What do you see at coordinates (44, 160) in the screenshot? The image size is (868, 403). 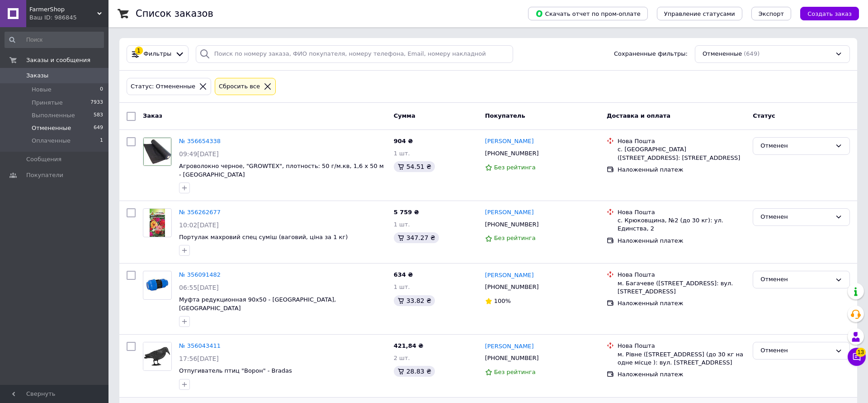 I see `span: Сообщения` at bounding box center [44, 160].